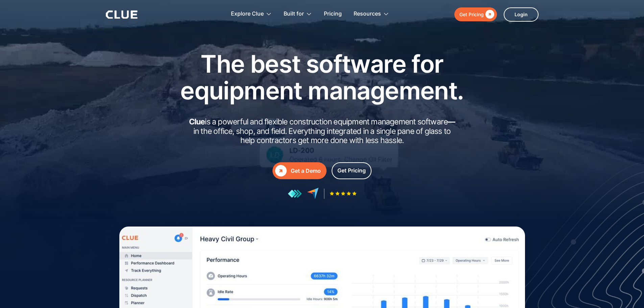 This screenshot has height=308, width=644. Describe the element at coordinates (521, 14) in the screenshot. I see `a: Login` at that location.